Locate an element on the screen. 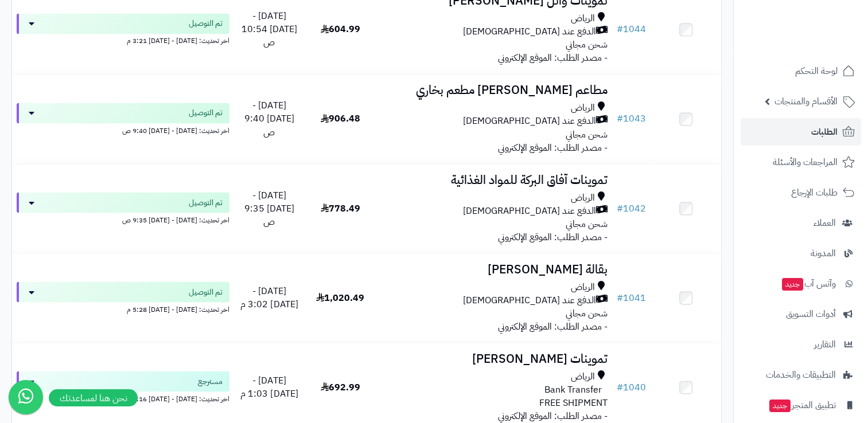 This screenshot has width=868, height=423. span: الطلبات is located at coordinates (824, 132).